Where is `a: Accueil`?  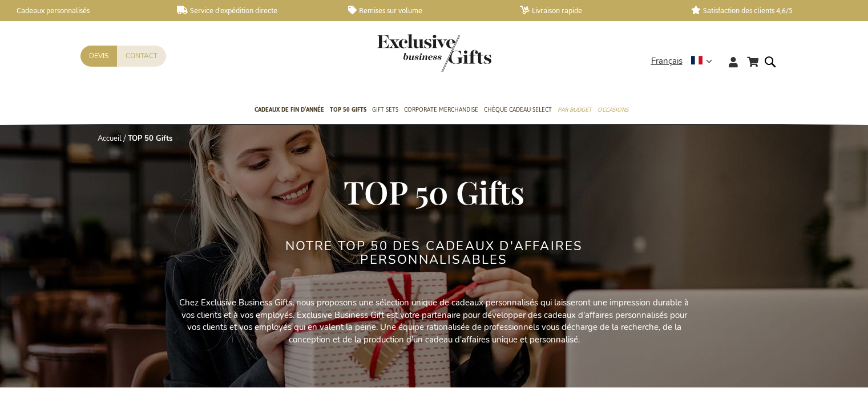 a: Accueil is located at coordinates (110, 139).